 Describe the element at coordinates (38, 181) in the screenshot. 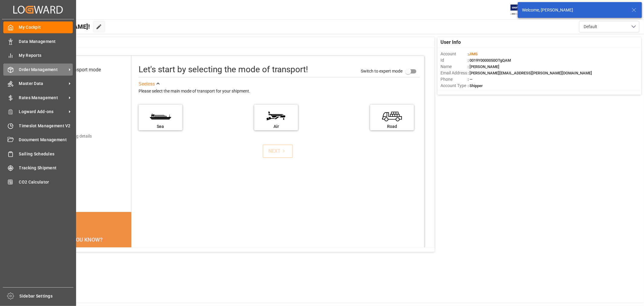

I see `a: CO2 Calculator` at that location.